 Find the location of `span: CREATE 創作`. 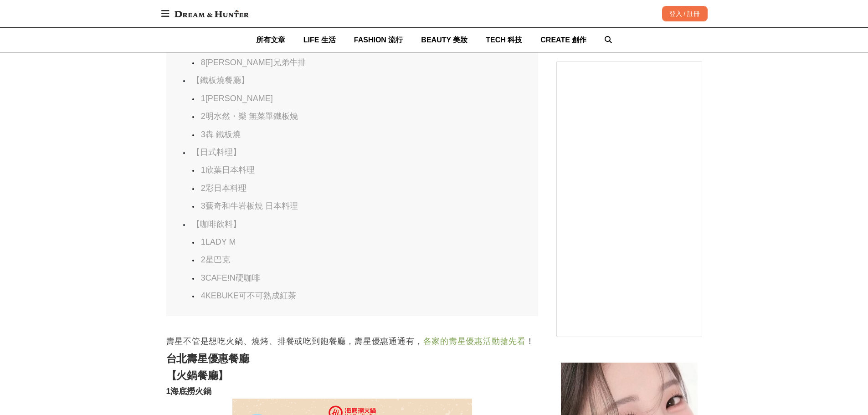

span: CREATE 創作 is located at coordinates (564, 40).